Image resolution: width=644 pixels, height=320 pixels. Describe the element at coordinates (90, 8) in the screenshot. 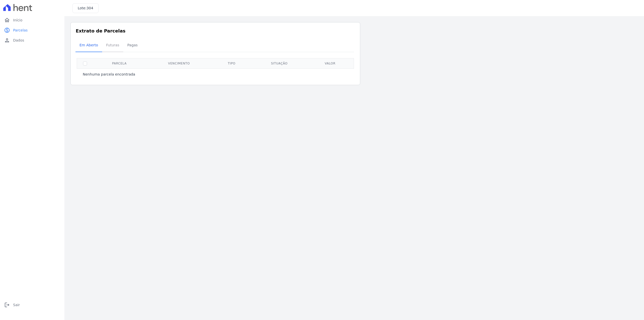

I see `span: 304` at that location.